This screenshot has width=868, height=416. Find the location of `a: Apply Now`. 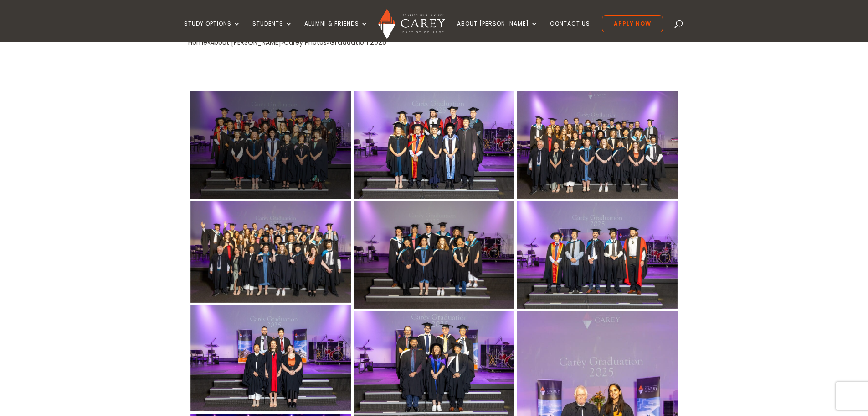

a: Apply Now is located at coordinates (633, 24).